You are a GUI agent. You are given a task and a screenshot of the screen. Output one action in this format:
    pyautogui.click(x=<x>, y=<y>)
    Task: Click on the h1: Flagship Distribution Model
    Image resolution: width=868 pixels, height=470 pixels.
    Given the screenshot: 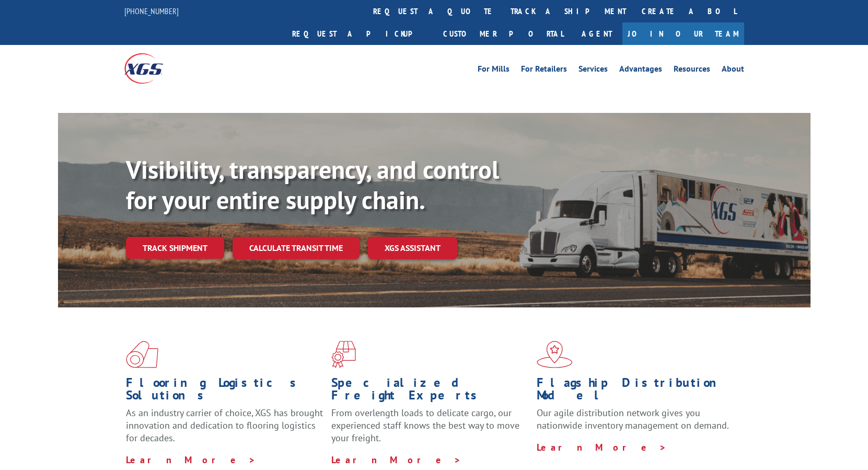 What is the action you would take?
    pyautogui.click(x=635, y=391)
    